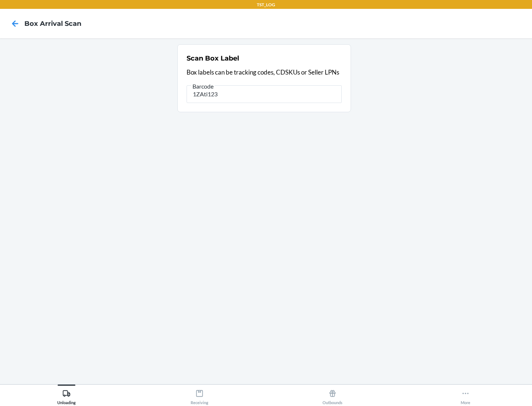  Describe the element at coordinates (199, 395) in the screenshot. I see `div: Receiving` at that location.